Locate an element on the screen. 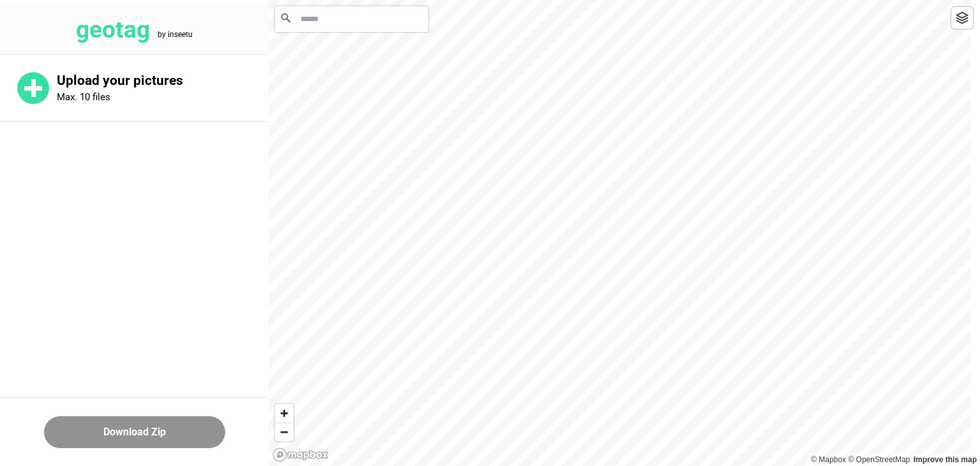 The width and height of the screenshot is (980, 466). tspan: geotag is located at coordinates (113, 30).